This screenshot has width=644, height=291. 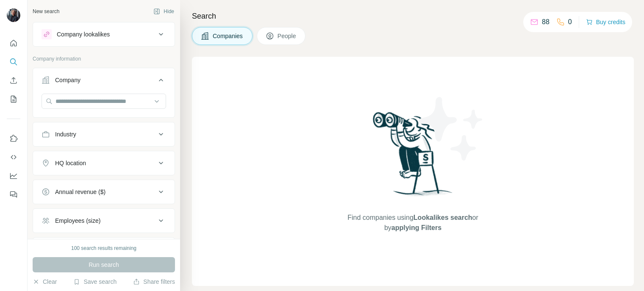 What do you see at coordinates (66, 134) in the screenshot?
I see `div: Industry` at bounding box center [66, 134].